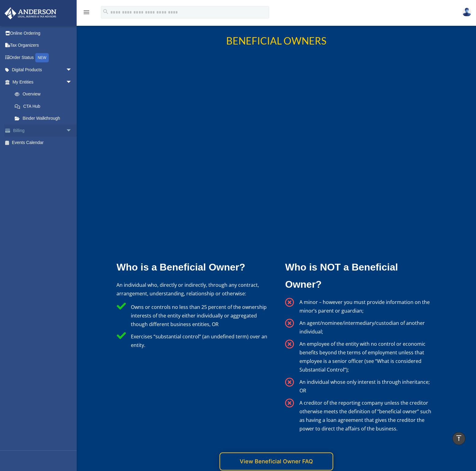  What do you see at coordinates (87, 12) in the screenshot?
I see `i: menu` at bounding box center [87, 12].